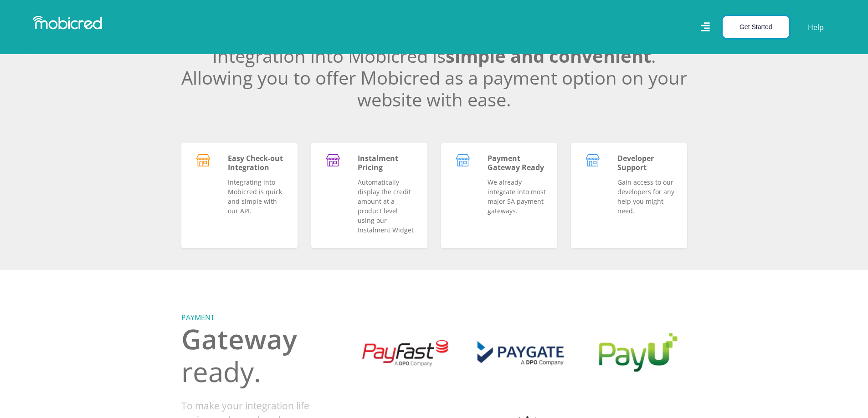 The height and width of the screenshot is (418, 868). I want to click on h5: PAYMENT, so click(261, 317).